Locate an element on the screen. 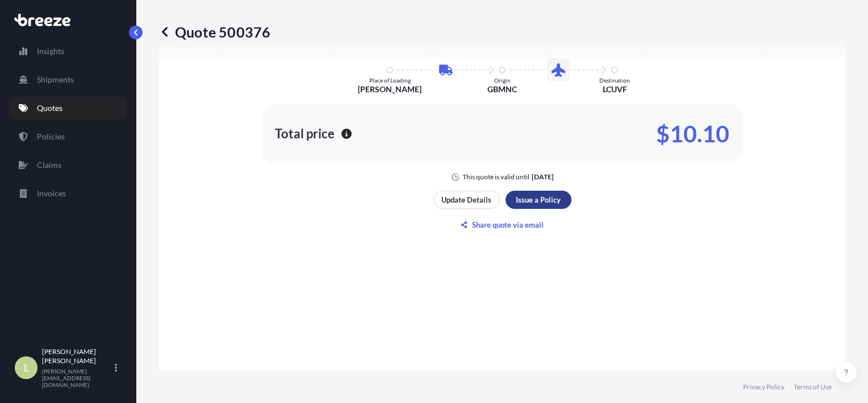 The height and width of the screenshot is (403, 868). button: Update Details is located at coordinates (467, 199).